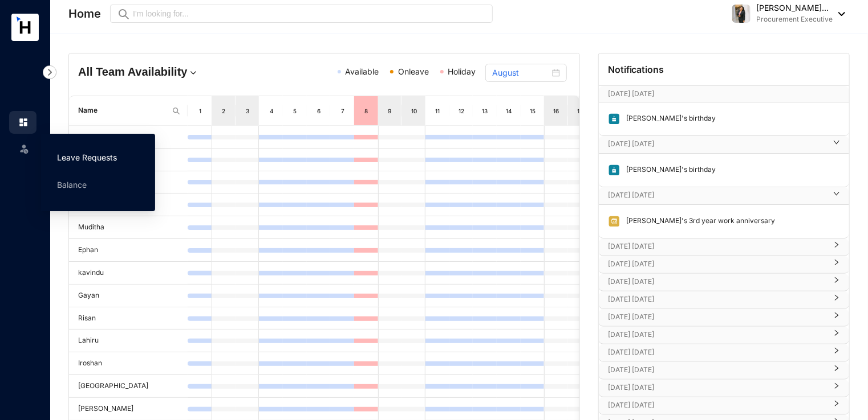 This screenshot has width=868, height=420. Describe the element at coordinates (508, 111) in the screenshot. I see `div: 14` at that location.